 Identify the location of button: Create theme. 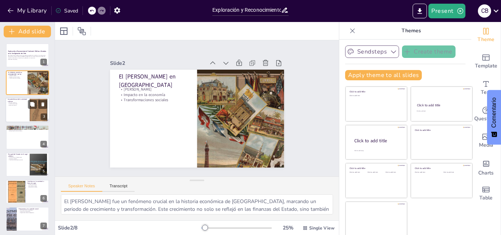
(429, 52).